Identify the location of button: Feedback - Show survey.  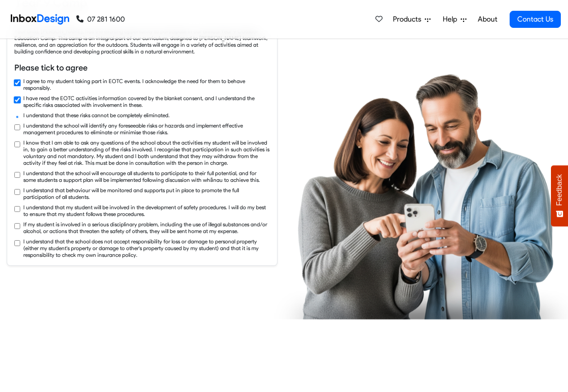
(559, 196).